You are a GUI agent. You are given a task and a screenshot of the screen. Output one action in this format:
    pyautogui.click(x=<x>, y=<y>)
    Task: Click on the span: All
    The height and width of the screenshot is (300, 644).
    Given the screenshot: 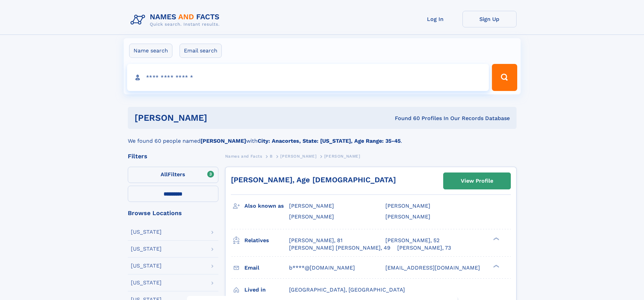 What is the action you would take?
    pyautogui.click(x=164, y=174)
    